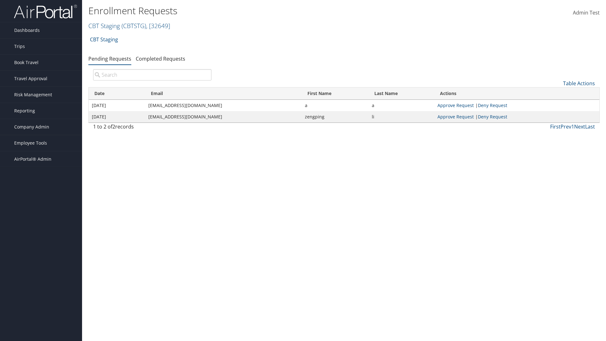 The height and width of the screenshot is (341, 606). Describe the element at coordinates (158, 26) in the screenshot. I see `span: , [ 32649 ]` at that location.